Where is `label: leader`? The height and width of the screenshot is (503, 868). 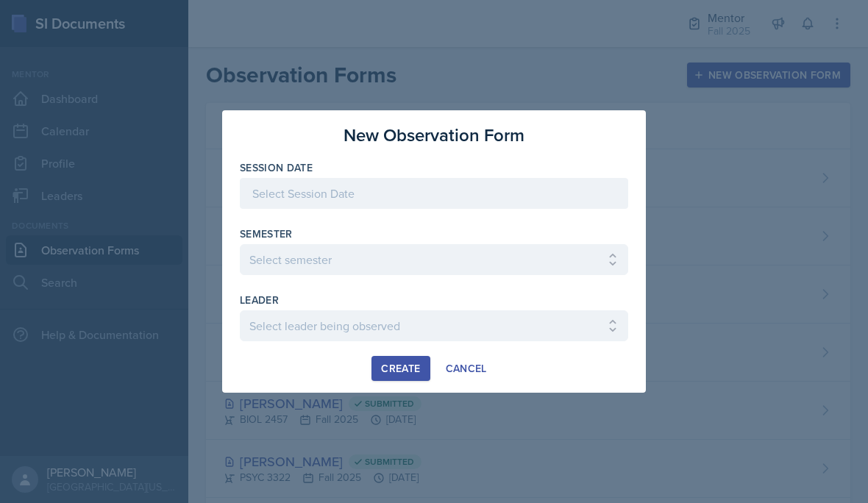
label: leader is located at coordinates (259, 300).